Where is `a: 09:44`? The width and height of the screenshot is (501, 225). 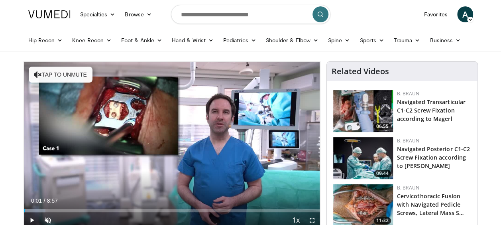 a: 09:44 is located at coordinates (363, 158).